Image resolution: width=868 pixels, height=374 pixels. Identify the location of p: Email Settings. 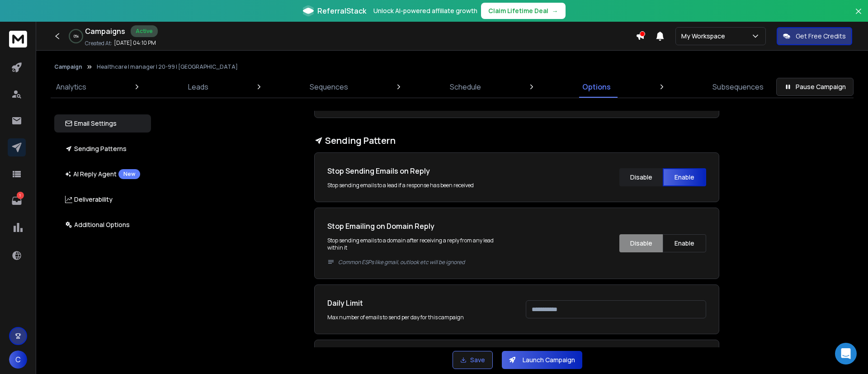
(91, 123).